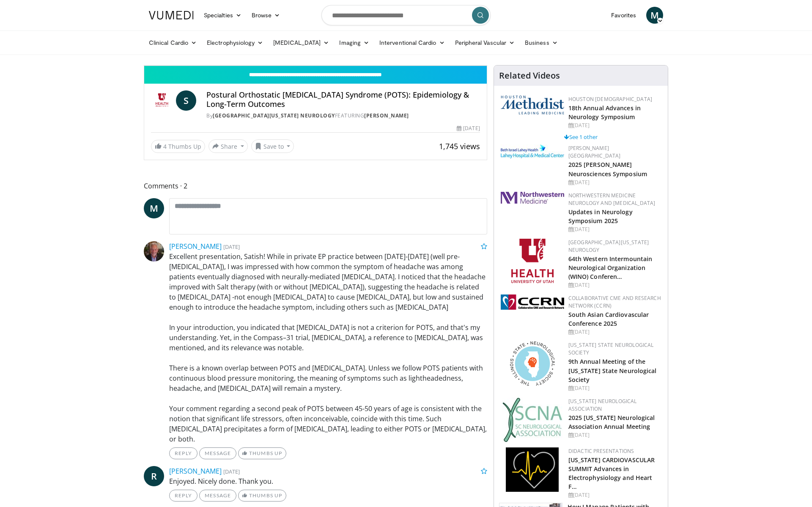  Describe the element at coordinates (406, 16) in the screenshot. I see `input: Search topics, interventions` at that location.